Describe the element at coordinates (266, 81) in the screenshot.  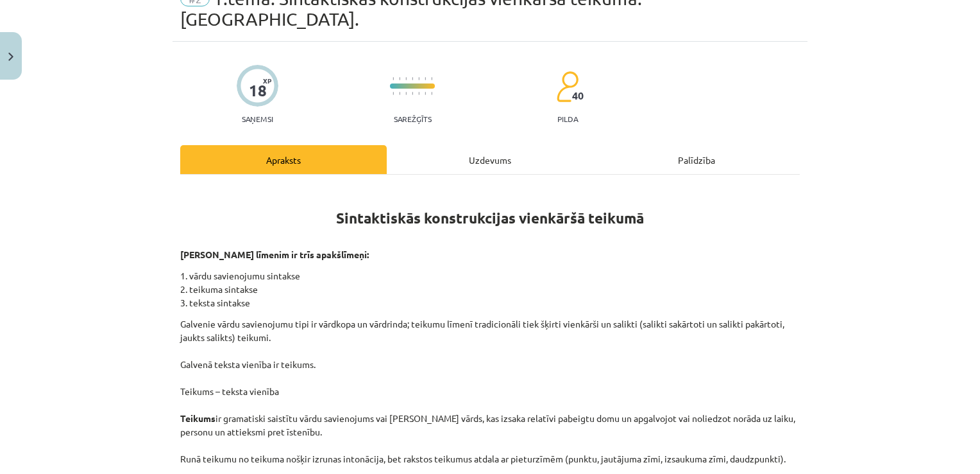
I see `span: XP` at that location.